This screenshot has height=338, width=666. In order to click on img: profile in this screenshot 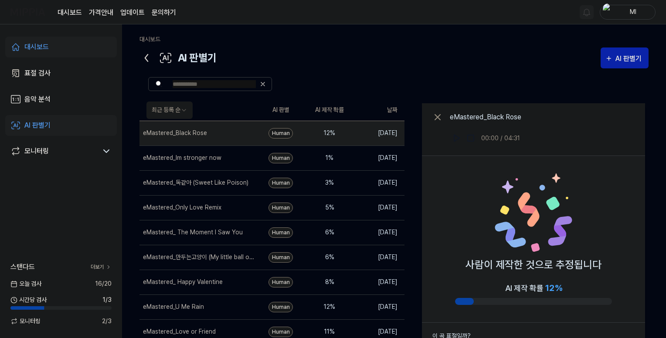, I will do `click(608, 12)`.